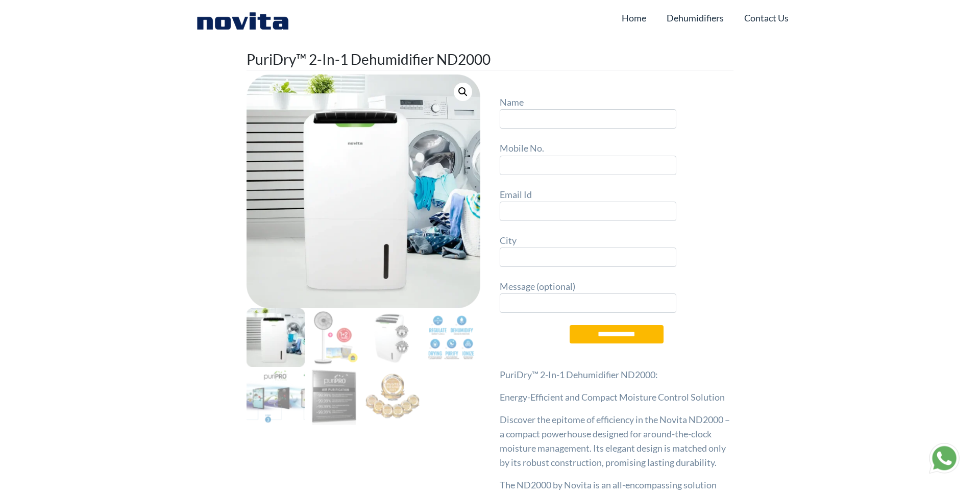 Image resolution: width=980 pixels, height=494 pixels. I want to click on img: pf-0b177303-4d2e-4498-bafd-98d03791e7d0-ND2000Filter-1-100x100.webp, so click(275, 396).